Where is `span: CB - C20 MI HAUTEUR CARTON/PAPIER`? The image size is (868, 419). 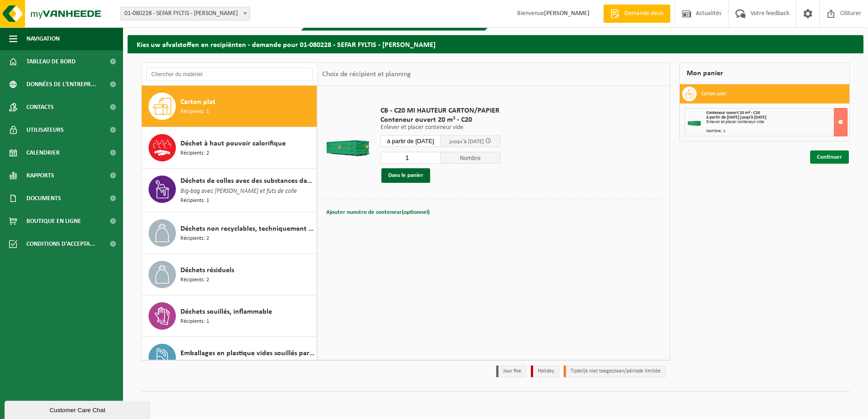
span: CB - C20 MI HAUTEUR CARTON/PAPIER is located at coordinates (440, 111).